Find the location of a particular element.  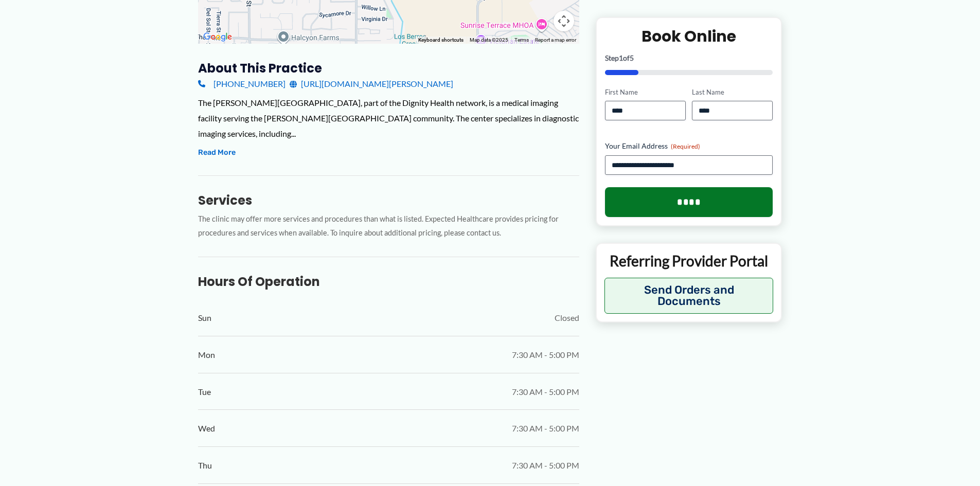

span: Wed is located at coordinates (206, 428).